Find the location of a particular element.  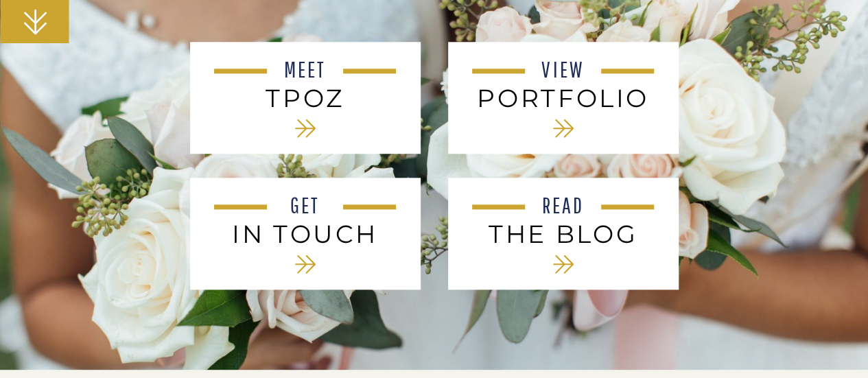

a: THE BLOG is located at coordinates (563, 233).